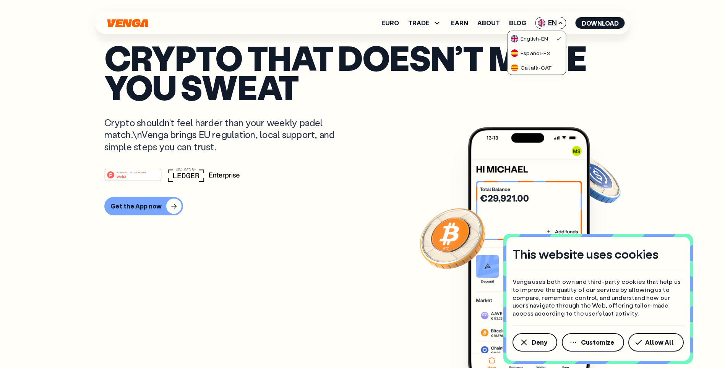 The image size is (725, 368). I want to click on img: Bitcoin, so click(452, 238).